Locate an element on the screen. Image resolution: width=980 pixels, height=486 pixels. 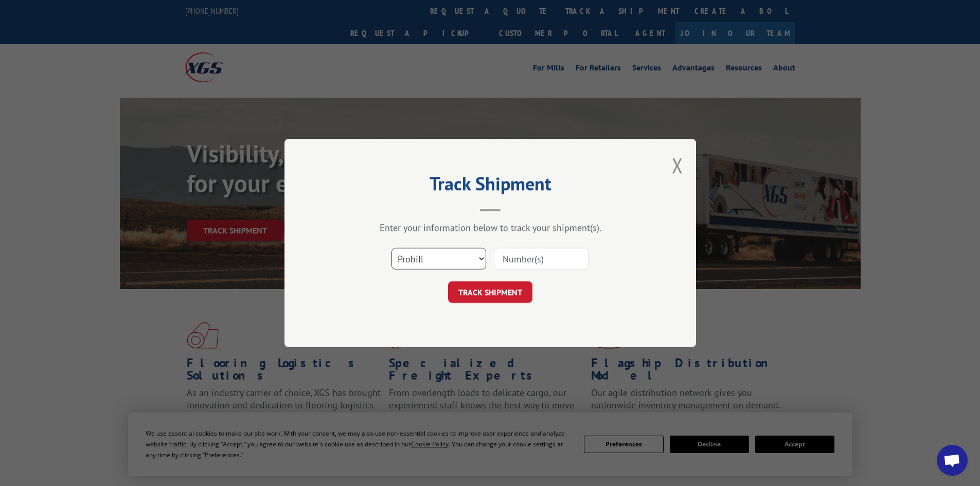
h2: Track Shipment is located at coordinates (490, 186).